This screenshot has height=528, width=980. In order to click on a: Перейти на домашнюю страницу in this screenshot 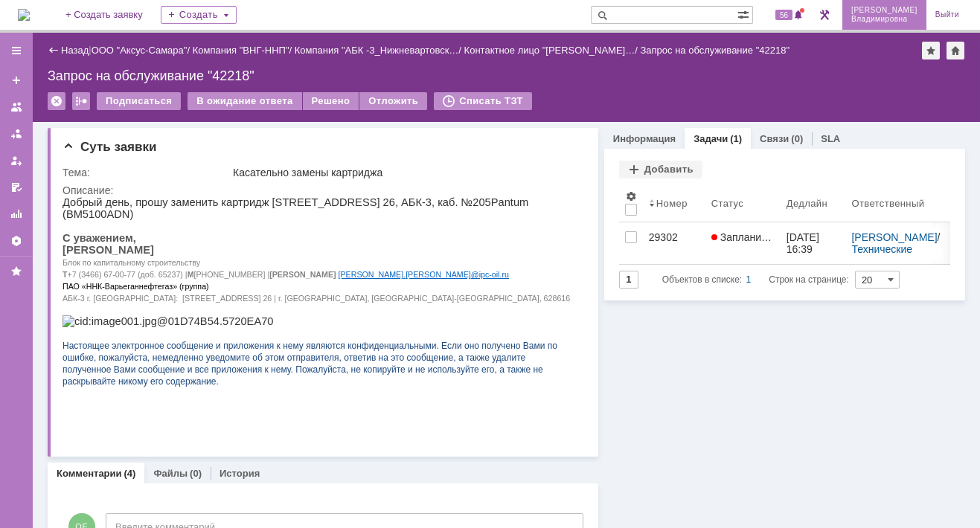, I will do `click(24, 15)`.